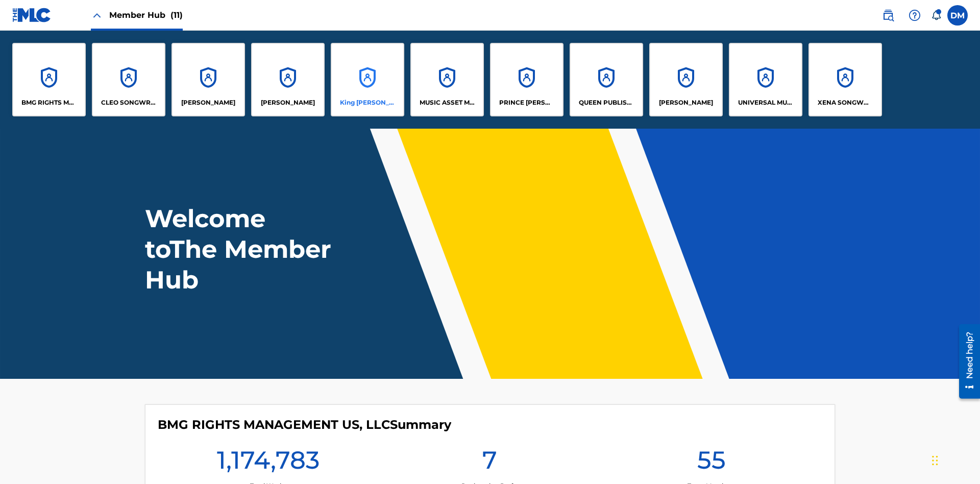 This screenshot has height=484, width=980. I want to click on p: PRINCE MCTESTERSON, so click(526, 103).